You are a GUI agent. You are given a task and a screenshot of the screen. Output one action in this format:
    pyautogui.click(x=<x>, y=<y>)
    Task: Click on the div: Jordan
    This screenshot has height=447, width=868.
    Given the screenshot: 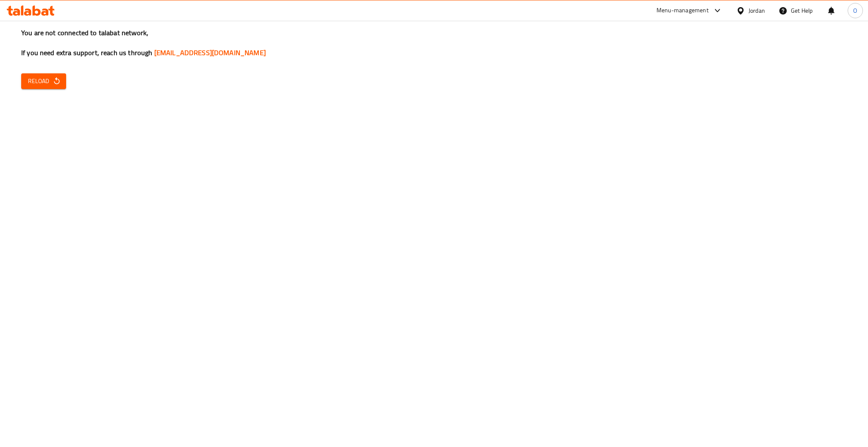 What is the action you would take?
    pyautogui.click(x=757, y=10)
    